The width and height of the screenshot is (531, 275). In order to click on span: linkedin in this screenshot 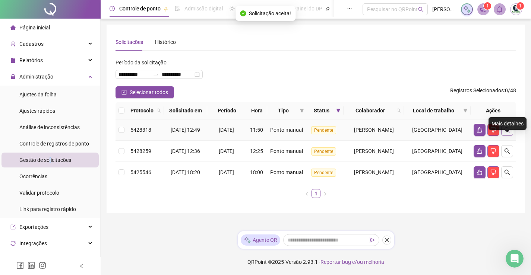, I will do `click(31, 265)`.